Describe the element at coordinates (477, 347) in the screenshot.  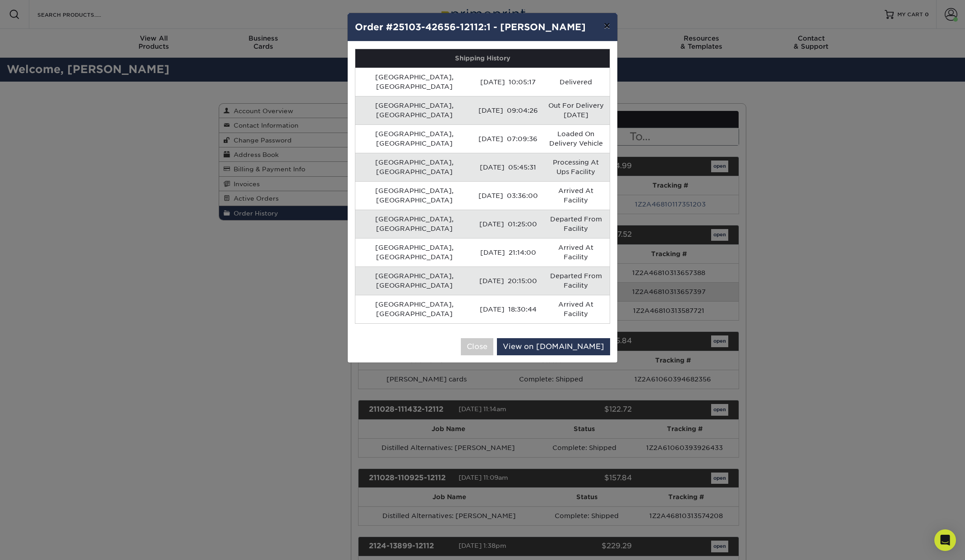
I see `button: Close` at that location.